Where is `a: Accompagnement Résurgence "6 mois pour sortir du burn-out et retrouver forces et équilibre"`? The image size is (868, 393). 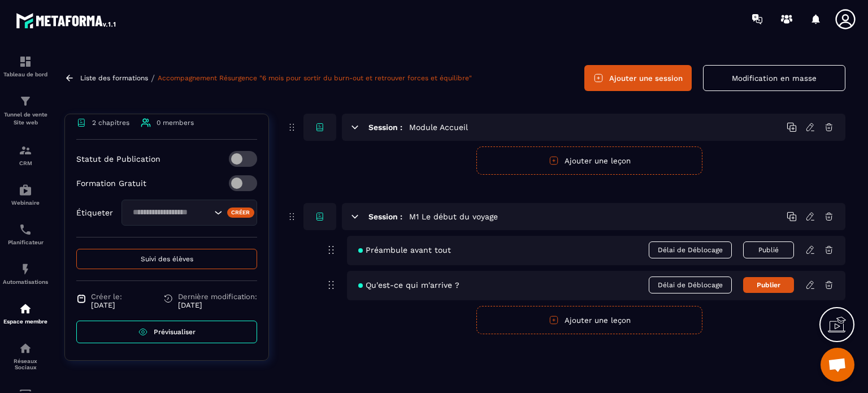
a: Accompagnement Résurgence "6 mois pour sortir du burn-out et retrouver forces et équilibre" is located at coordinates (315, 78).